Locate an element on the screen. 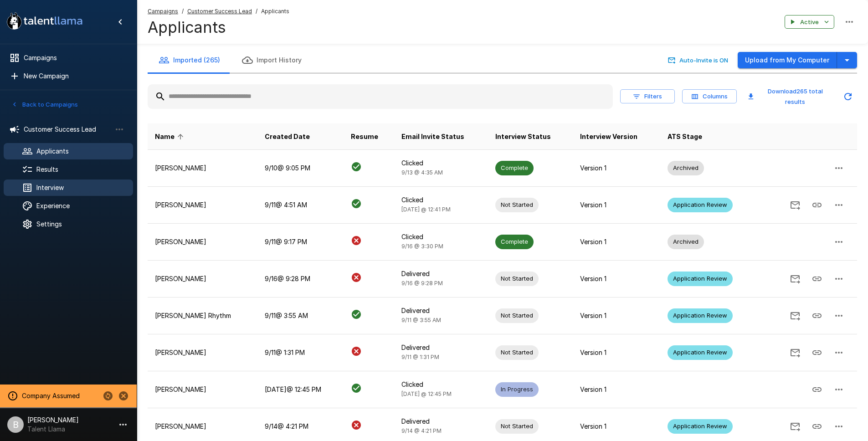 The width and height of the screenshot is (868, 441). span: ATS Stage is located at coordinates (685, 137).